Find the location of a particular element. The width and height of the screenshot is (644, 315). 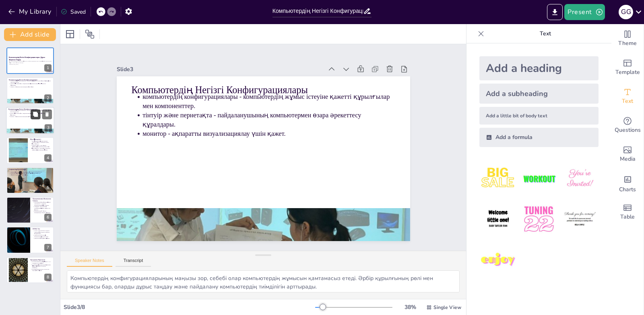

button: G G is located at coordinates (626, 12).